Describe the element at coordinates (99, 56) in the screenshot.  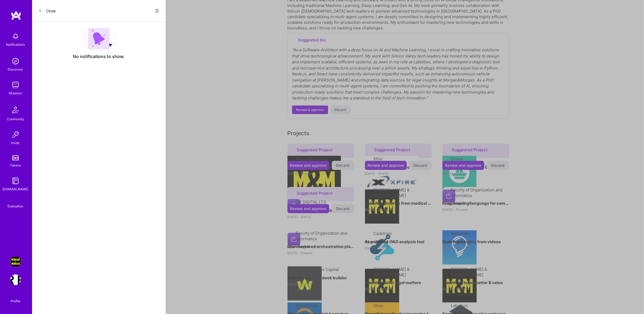
I see `span: No notifications to show.` at that location.